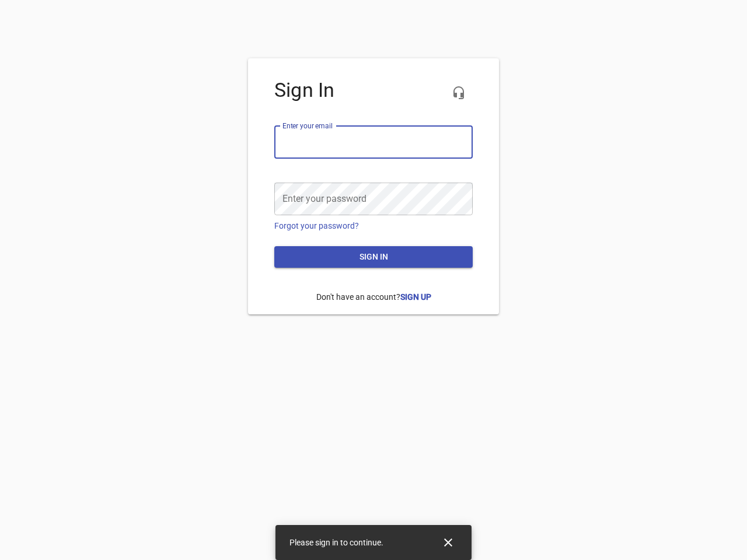  Describe the element at coordinates (374, 257) in the screenshot. I see `span: Sign in` at that location.